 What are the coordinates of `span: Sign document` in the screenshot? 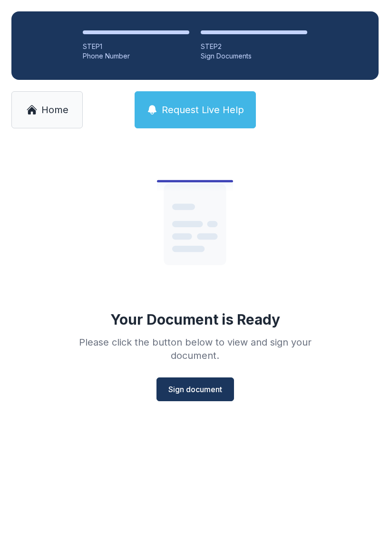 It's located at (195, 389).